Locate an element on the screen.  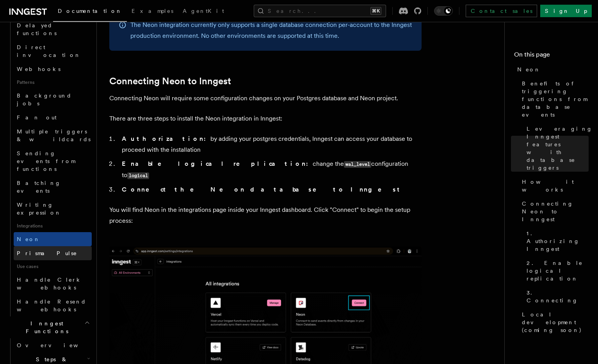
span: Sending events from functions is located at coordinates (46, 161).